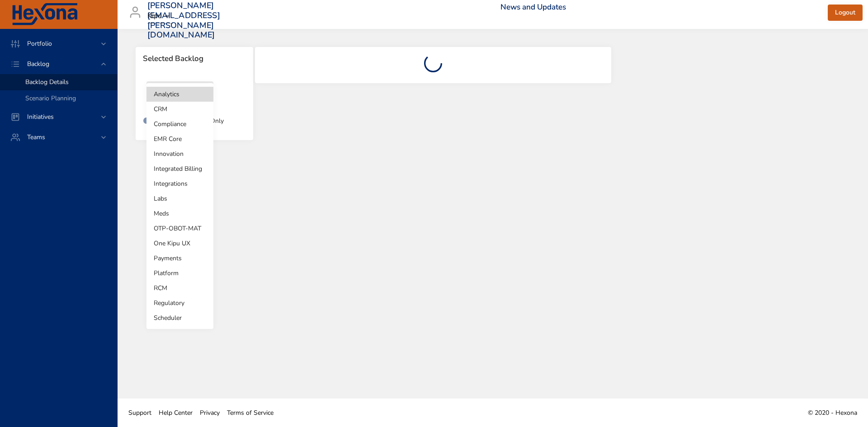  What do you see at coordinates (180, 154) in the screenshot?
I see `li: Innovation` at bounding box center [180, 154].